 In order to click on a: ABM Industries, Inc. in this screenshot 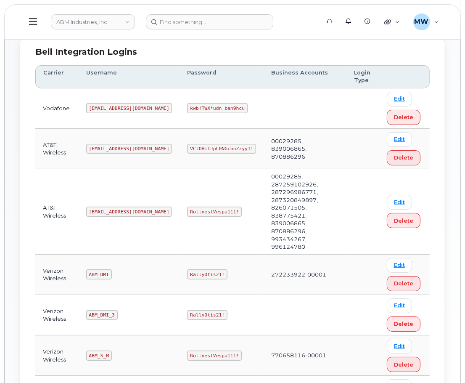, I will do `click(93, 22)`.